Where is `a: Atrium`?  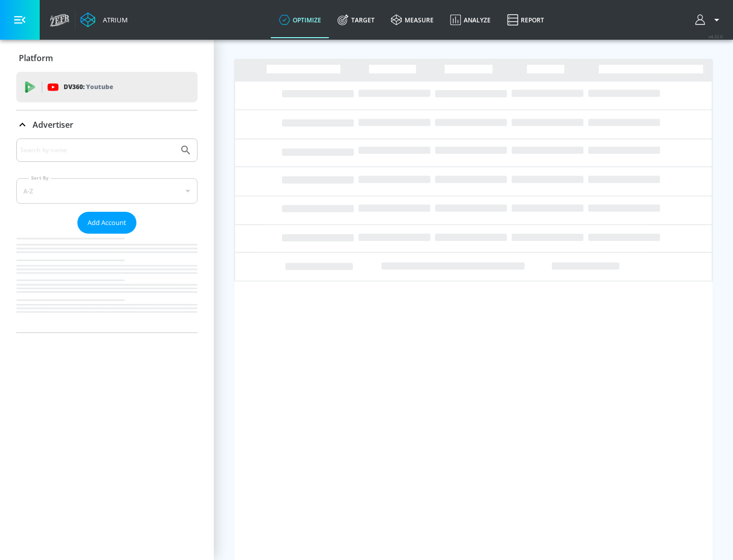
a: Atrium is located at coordinates (104, 20).